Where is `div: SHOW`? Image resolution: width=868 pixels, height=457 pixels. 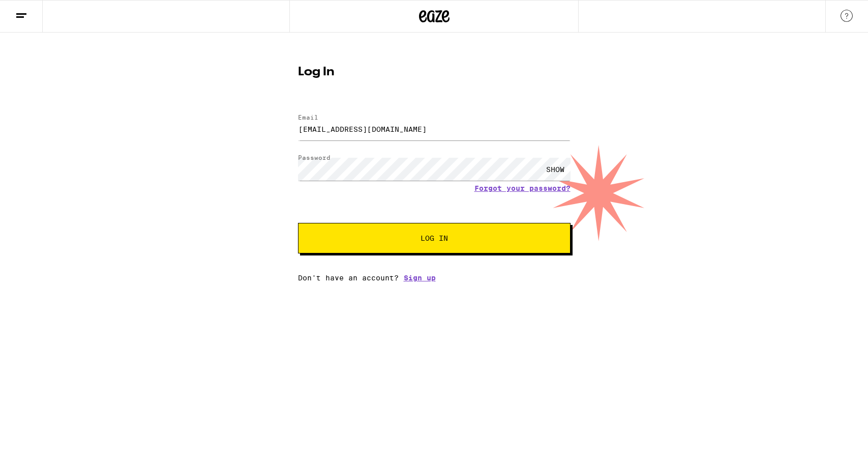 div: SHOW is located at coordinates (555, 169).